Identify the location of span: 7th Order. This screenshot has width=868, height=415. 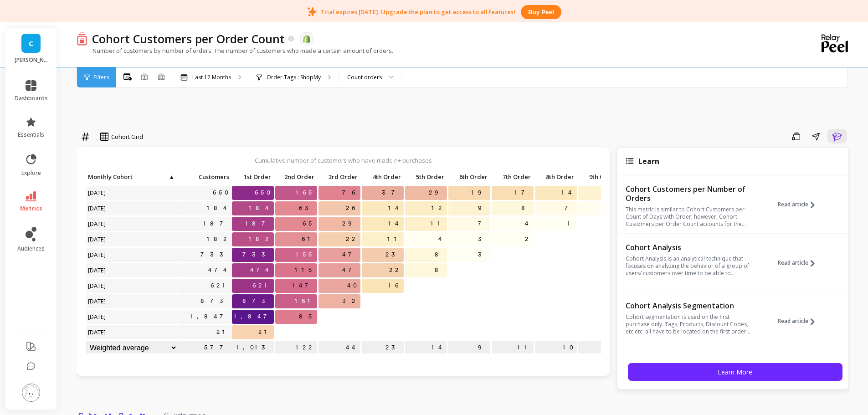
(512, 177).